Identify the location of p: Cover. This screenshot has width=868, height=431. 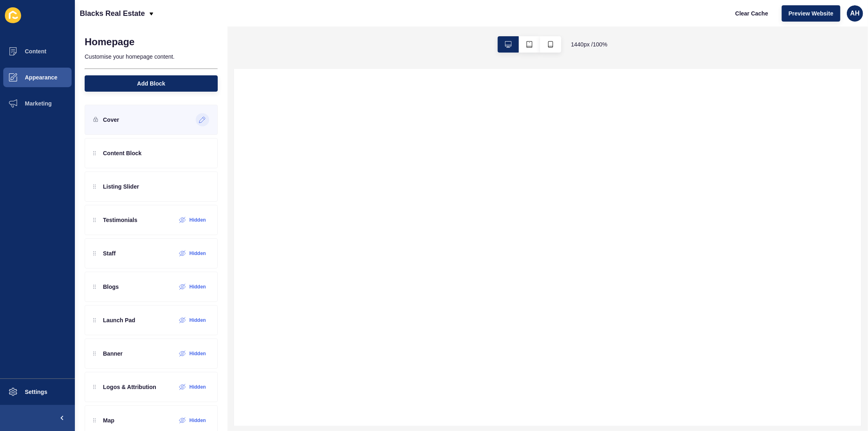
(111, 120).